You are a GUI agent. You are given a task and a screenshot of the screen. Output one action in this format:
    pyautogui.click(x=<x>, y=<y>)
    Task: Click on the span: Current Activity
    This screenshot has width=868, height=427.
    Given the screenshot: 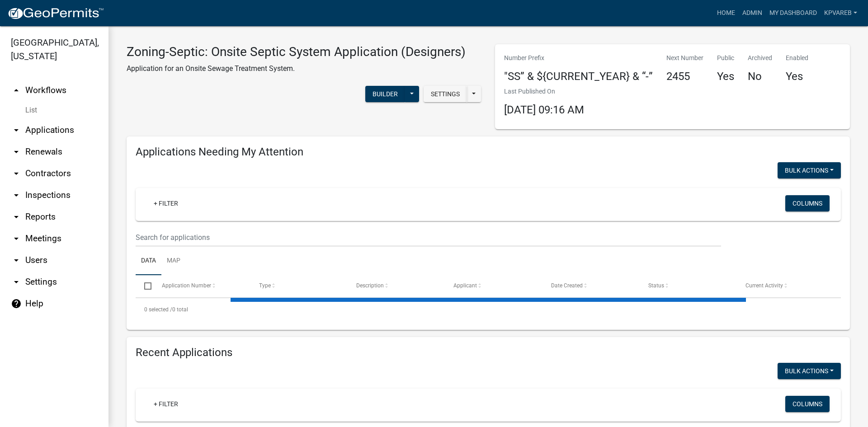 What is the action you would take?
    pyautogui.click(x=764, y=285)
    